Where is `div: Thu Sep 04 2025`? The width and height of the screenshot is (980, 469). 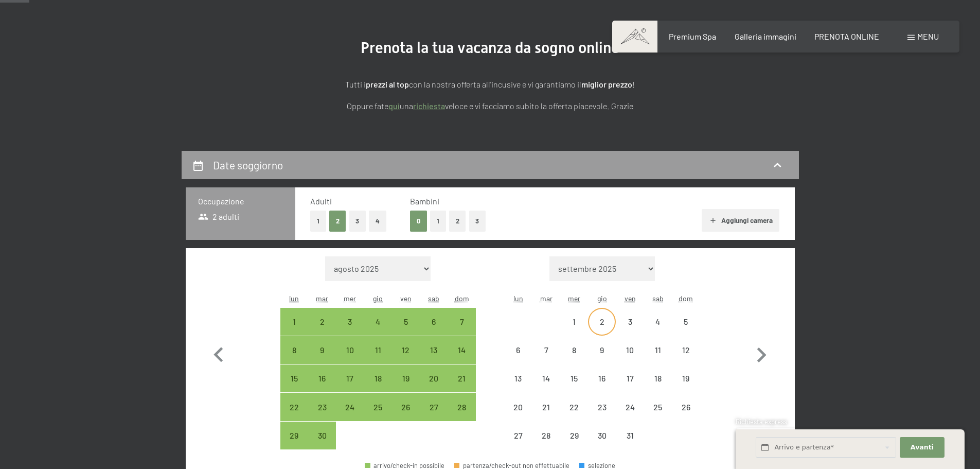
div: Thu Sep 04 2025 is located at coordinates (378, 322).